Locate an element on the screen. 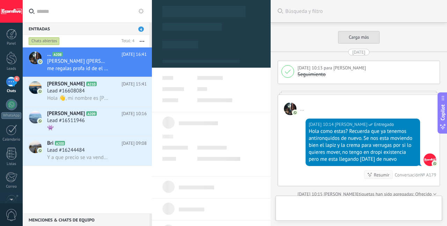 Image resolution: width=447 pixels, height=226 pixels. div: WhatsApp is located at coordinates (11, 116).